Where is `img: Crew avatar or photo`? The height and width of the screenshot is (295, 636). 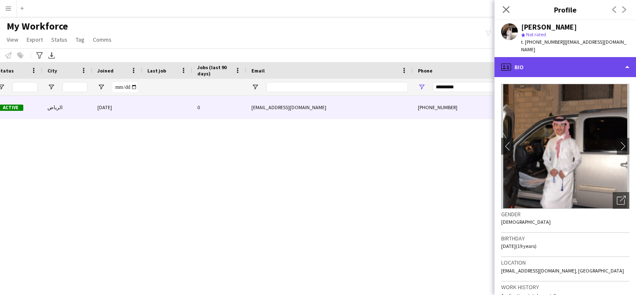 img: Crew avatar or photo is located at coordinates (565, 146).